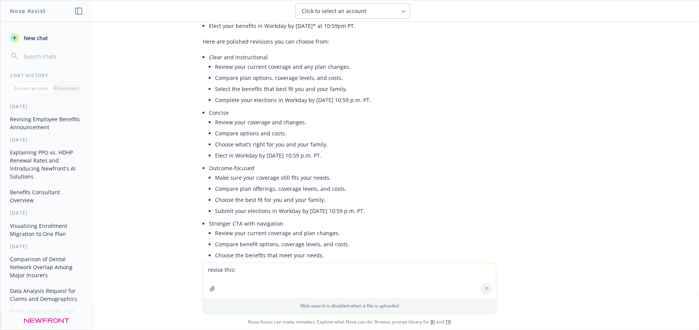 This screenshot has width=699, height=330. I want to click on li: Choose the best fit for you and your family., so click(347, 199).